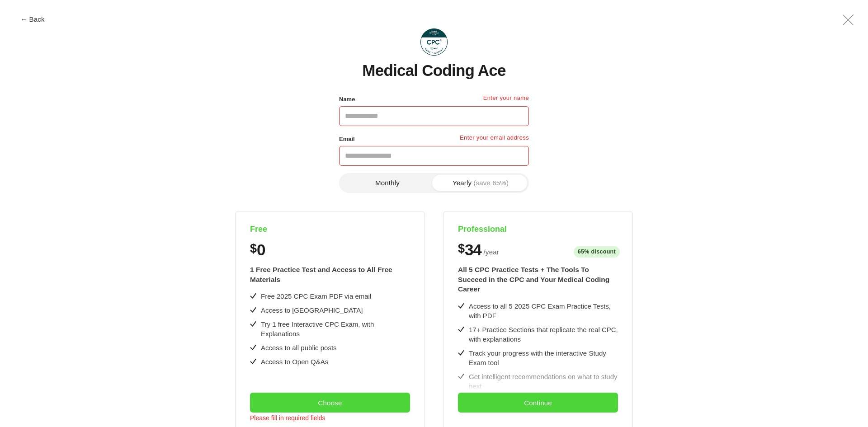  I want to click on h1: Medical Coding Ace, so click(434, 70).